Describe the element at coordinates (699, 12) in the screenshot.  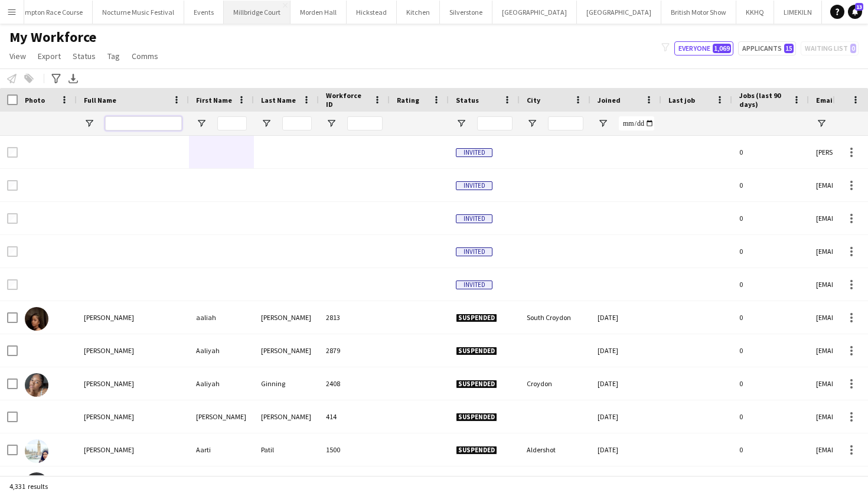
I see `button: British Motor Show` at that location.